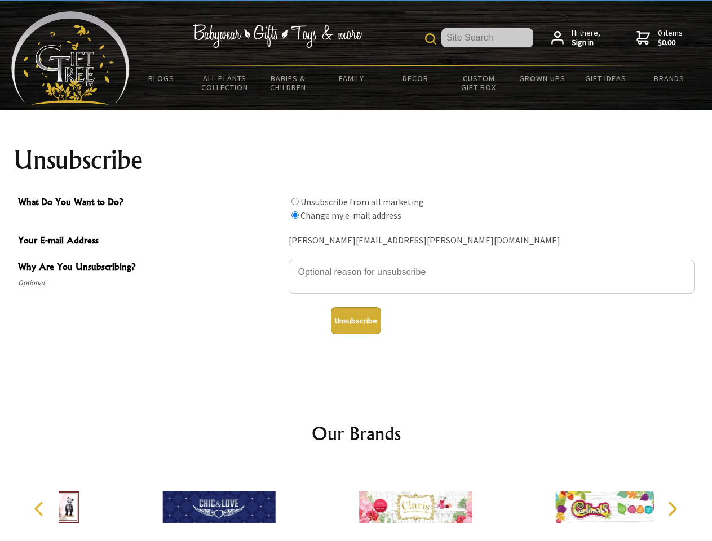  I want to click on h1: Unsubscribe, so click(356, 160).